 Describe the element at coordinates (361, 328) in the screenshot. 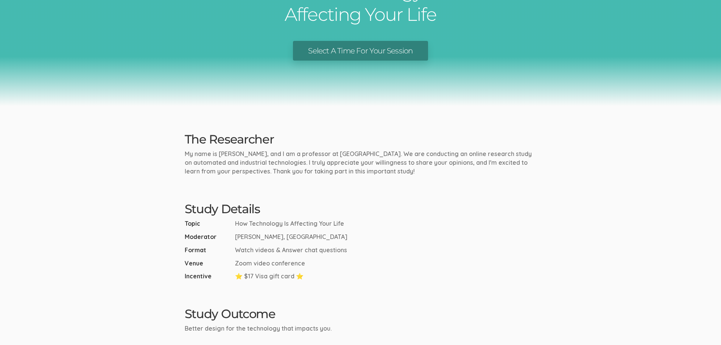

I see `p: Better design for the technology that impacts you.` at that location.